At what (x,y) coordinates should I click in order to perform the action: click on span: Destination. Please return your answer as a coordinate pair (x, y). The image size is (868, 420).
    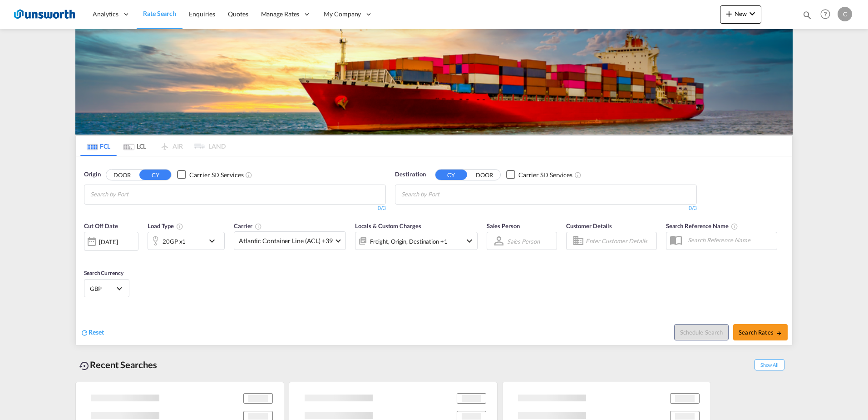
    Looking at the image, I should click on (411, 174).